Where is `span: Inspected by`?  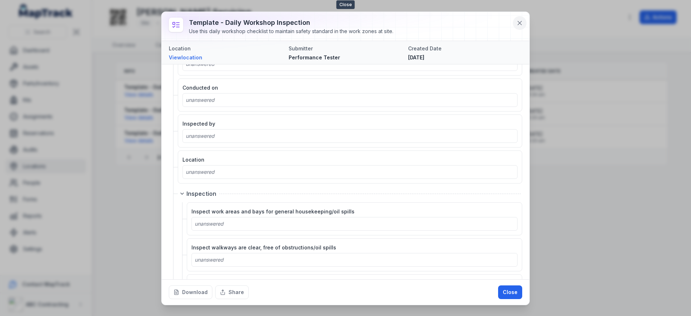 span: Inspected by is located at coordinates (199, 123).